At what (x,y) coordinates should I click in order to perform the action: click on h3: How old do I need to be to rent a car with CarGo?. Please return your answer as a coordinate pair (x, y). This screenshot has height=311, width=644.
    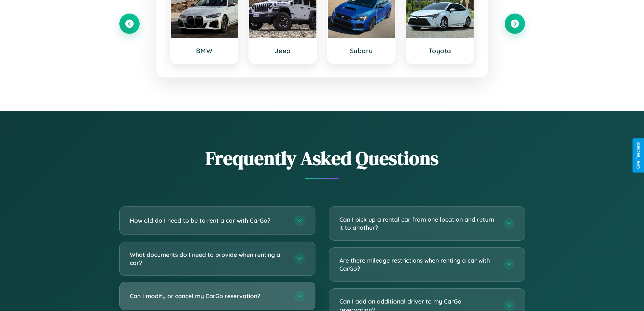
    Looking at the image, I should click on (208, 220).